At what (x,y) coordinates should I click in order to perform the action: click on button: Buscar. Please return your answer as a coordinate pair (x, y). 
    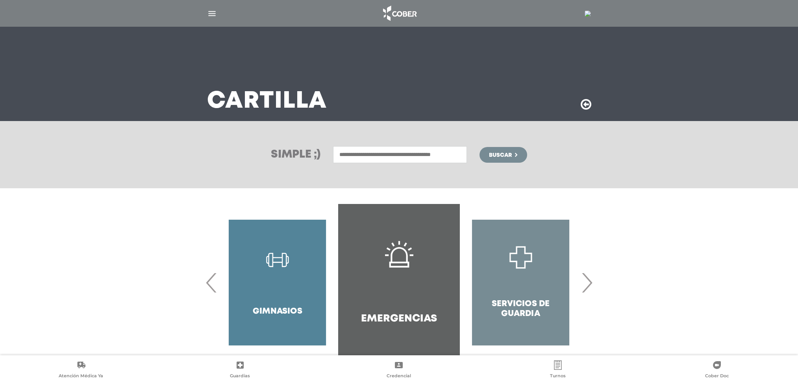
    Looking at the image, I should click on (503, 155).